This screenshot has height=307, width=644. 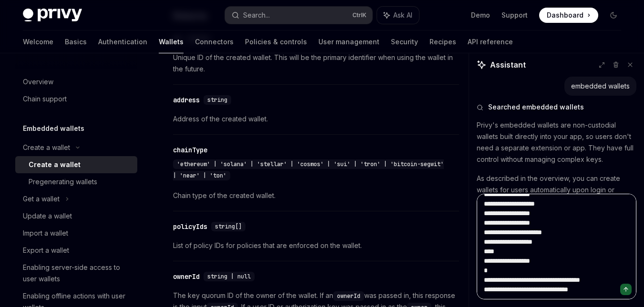 What do you see at coordinates (76, 42) in the screenshot?
I see `a: Basics` at bounding box center [76, 42].